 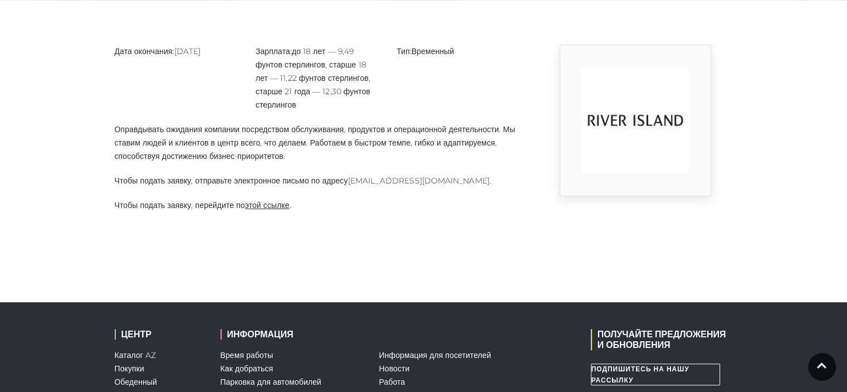 I want to click on a: Покупки, so click(x=129, y=368).